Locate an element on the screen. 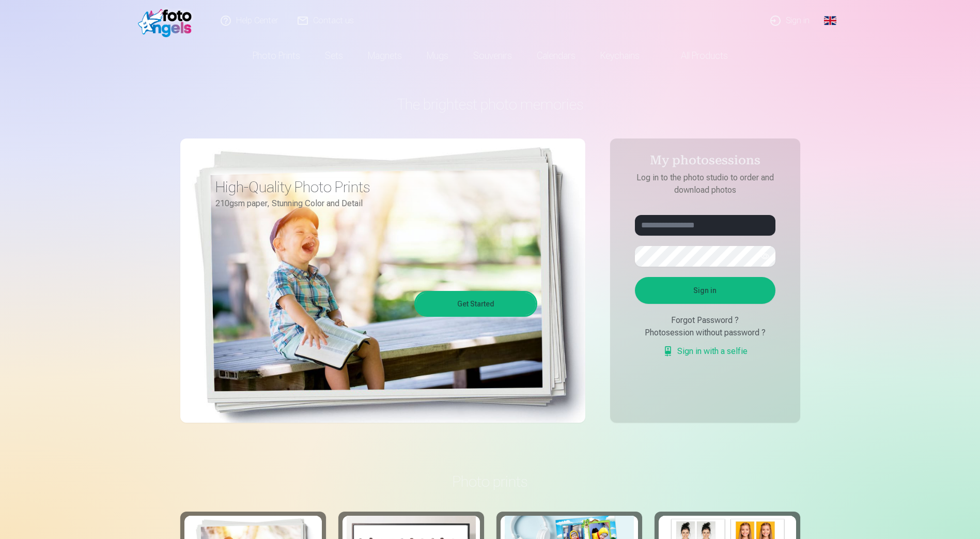 This screenshot has height=539, width=980. p: 210gsm paper, Stunning Color and Detail is located at coordinates (372, 203).